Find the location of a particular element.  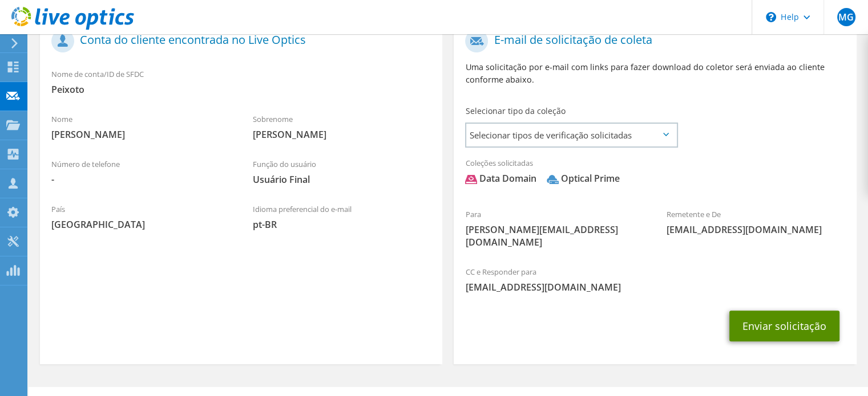

div: Função do usuário is located at coordinates (341, 171).